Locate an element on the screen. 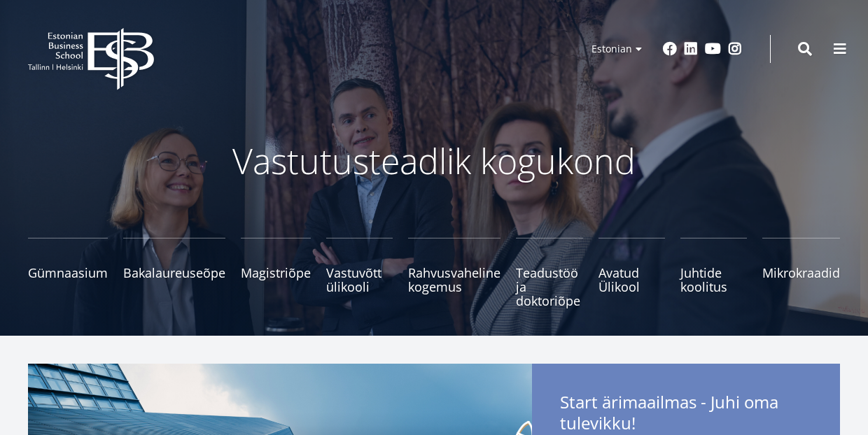 The image size is (868, 435). span: Juhtide koolitus is located at coordinates (713, 280).